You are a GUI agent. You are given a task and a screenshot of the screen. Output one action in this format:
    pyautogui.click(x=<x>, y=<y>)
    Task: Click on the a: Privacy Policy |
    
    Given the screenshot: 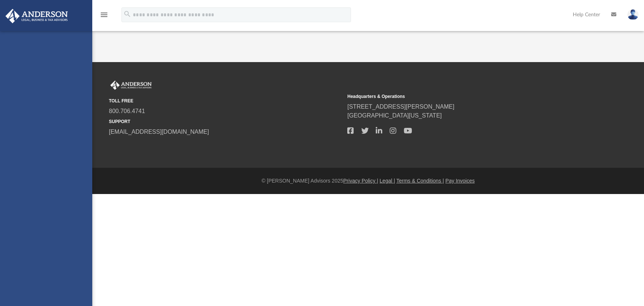 What is the action you would take?
    pyautogui.click(x=361, y=180)
    